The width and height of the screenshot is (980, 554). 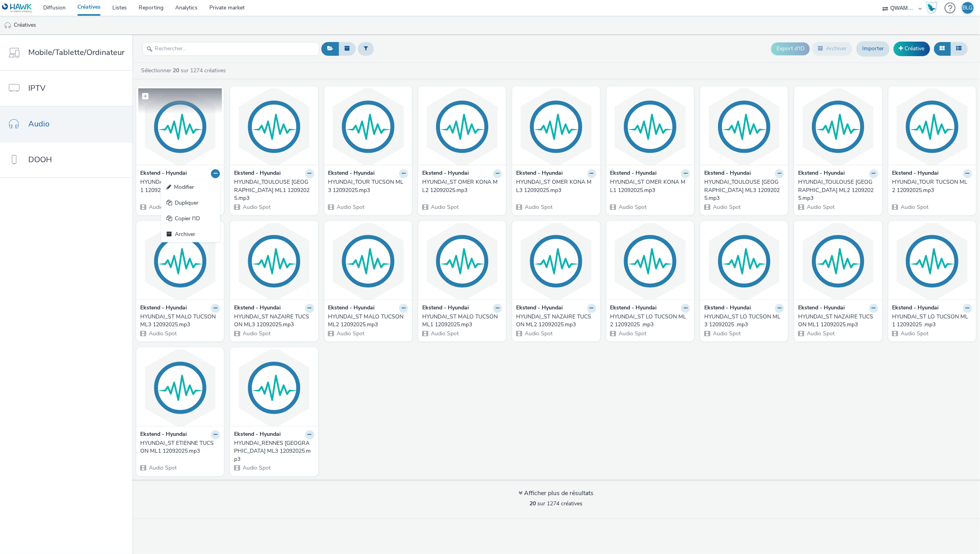 I want to click on div: HYUNDAI_ST LO TUCSON ML2 12092025 .mp3, so click(x=648, y=321).